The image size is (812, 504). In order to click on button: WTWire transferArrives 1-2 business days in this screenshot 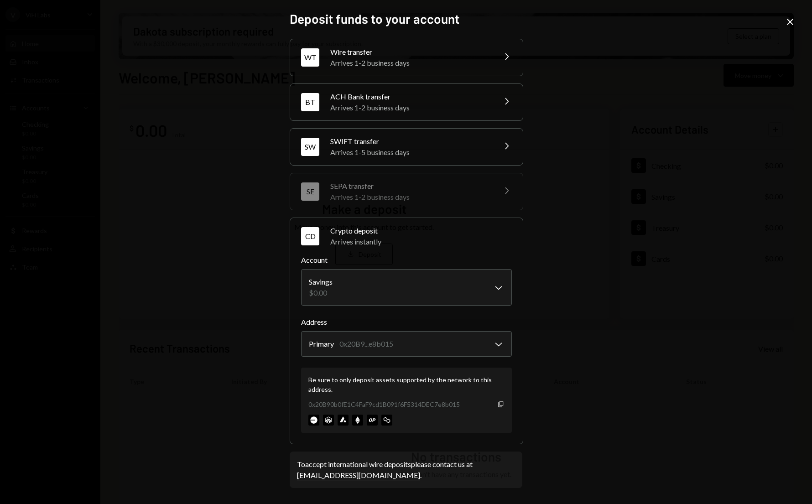, I will do `click(407, 57)`.